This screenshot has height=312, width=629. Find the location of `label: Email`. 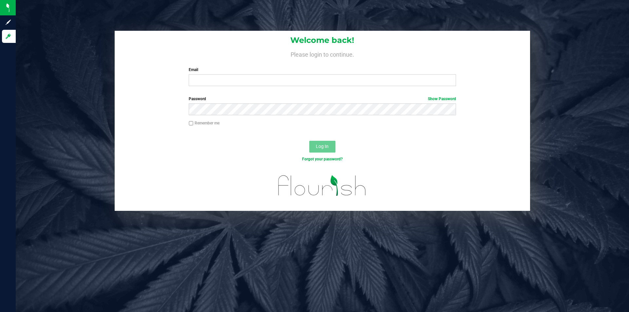

label: Email is located at coordinates (322, 70).